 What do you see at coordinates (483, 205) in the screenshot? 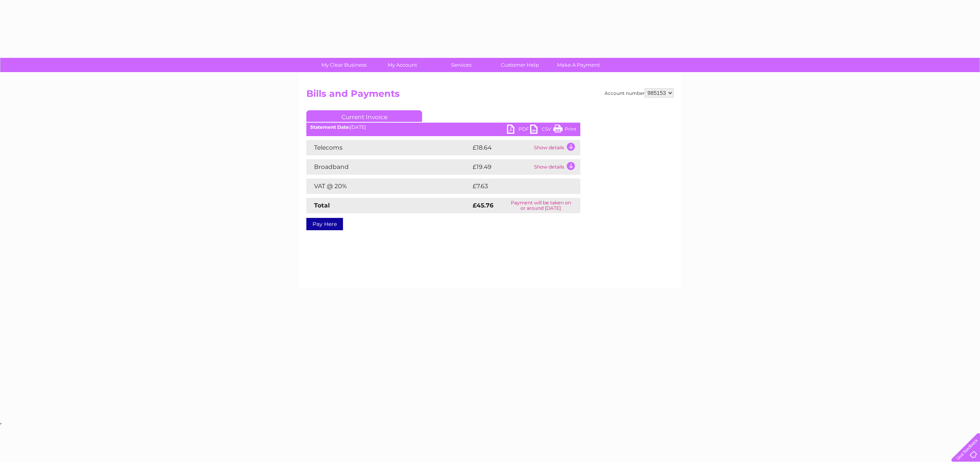
I see `strong: £45.76` at bounding box center [483, 205].